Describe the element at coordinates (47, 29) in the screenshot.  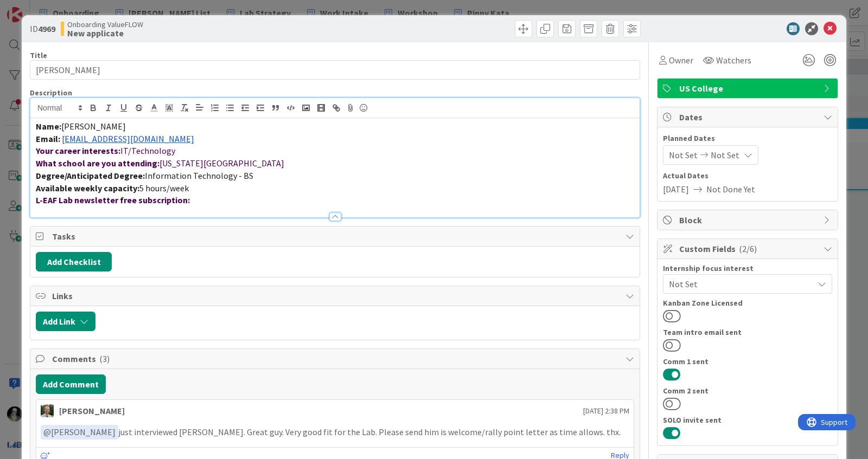
I see `b: 4969` at that location.